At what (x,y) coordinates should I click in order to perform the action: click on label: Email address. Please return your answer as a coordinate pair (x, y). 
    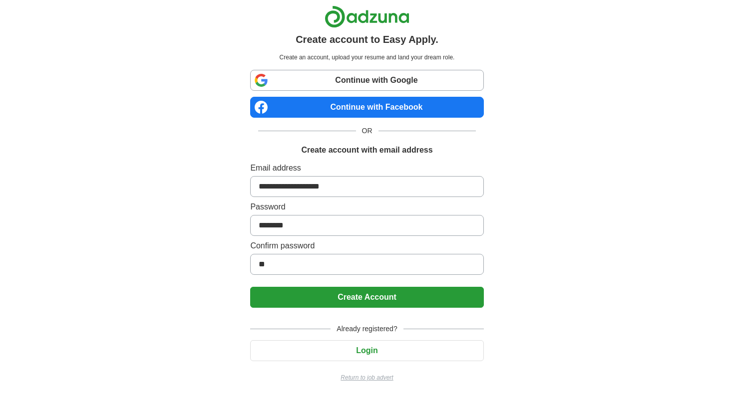
    Looking at the image, I should click on (367, 168).